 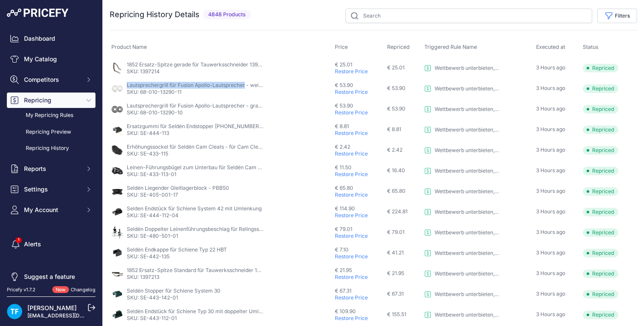 I want to click on p: SKU: SE-433-113-01, so click(x=195, y=175).